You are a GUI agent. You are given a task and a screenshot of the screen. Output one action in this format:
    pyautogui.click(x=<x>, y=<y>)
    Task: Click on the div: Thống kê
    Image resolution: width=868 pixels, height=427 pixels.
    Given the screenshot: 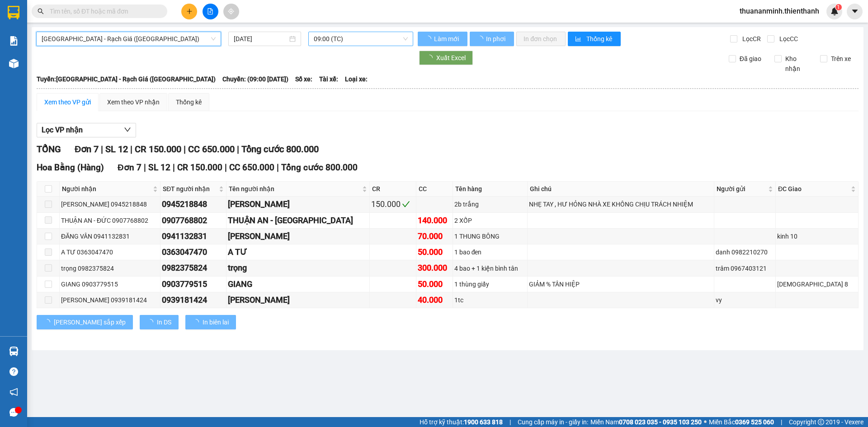 What is the action you would take?
    pyautogui.click(x=188, y=102)
    